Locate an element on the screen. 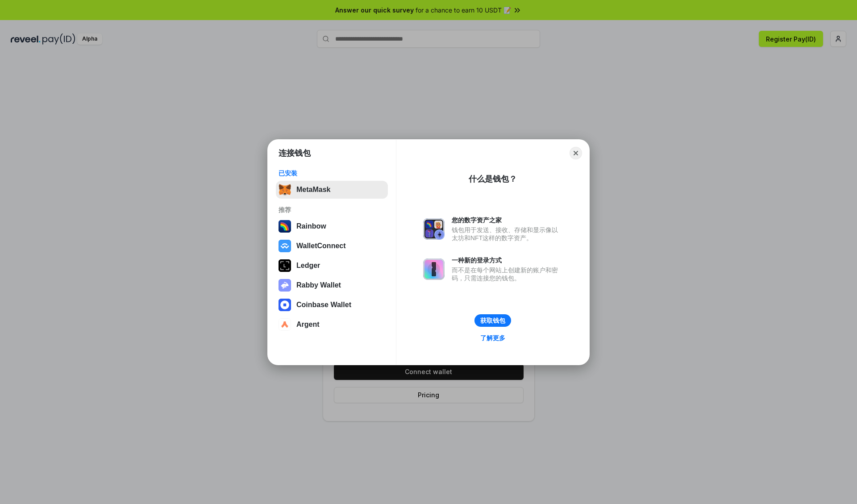 The image size is (857, 504). button: Coinbase Wallet is located at coordinates (332, 305).